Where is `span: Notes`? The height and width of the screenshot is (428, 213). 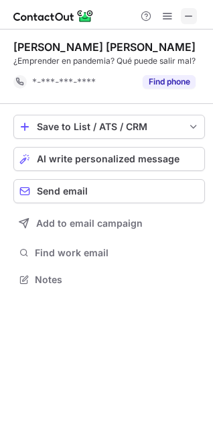 span: Notes is located at coordinates (117, 280).